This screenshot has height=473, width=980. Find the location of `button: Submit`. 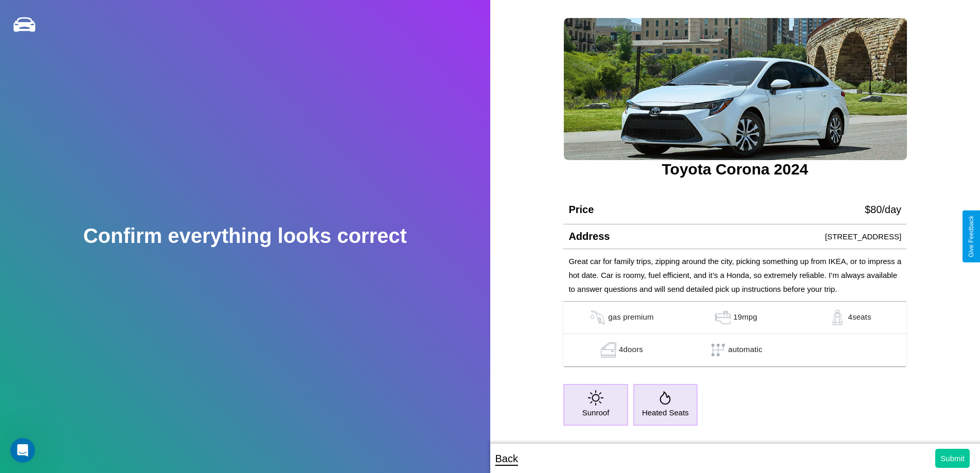

button: Submit is located at coordinates (952, 459).